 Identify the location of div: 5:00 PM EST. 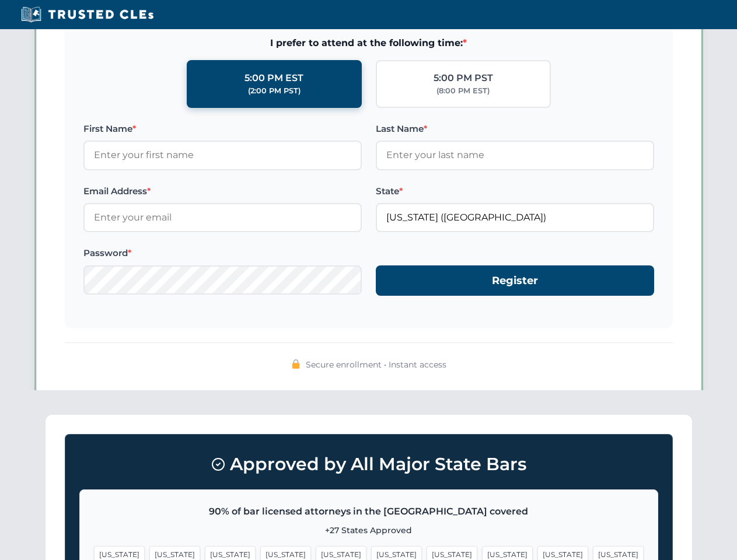
(274, 78).